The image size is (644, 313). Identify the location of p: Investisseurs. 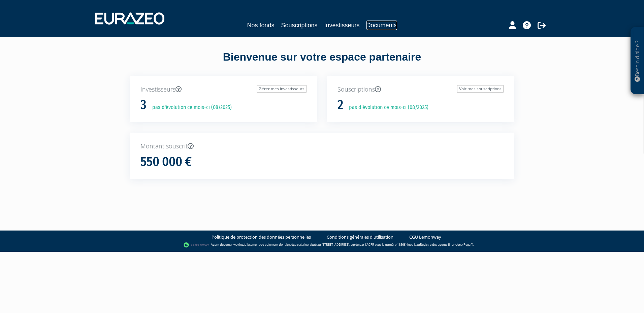
(223, 89).